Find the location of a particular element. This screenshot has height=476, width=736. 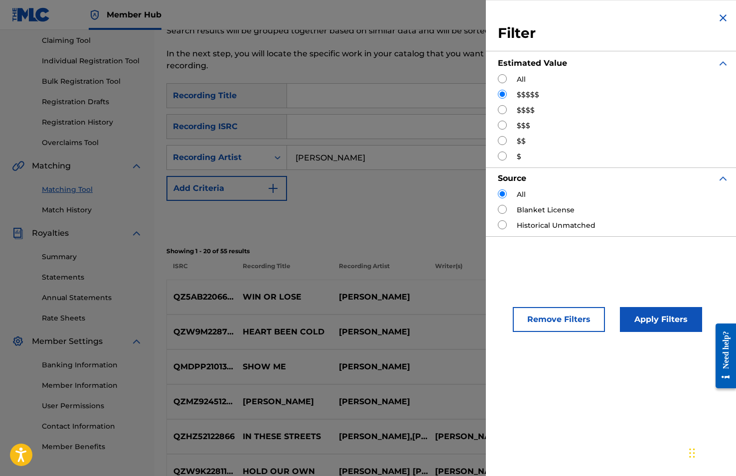

p: HEART BEEN COLD is located at coordinates (284, 332).